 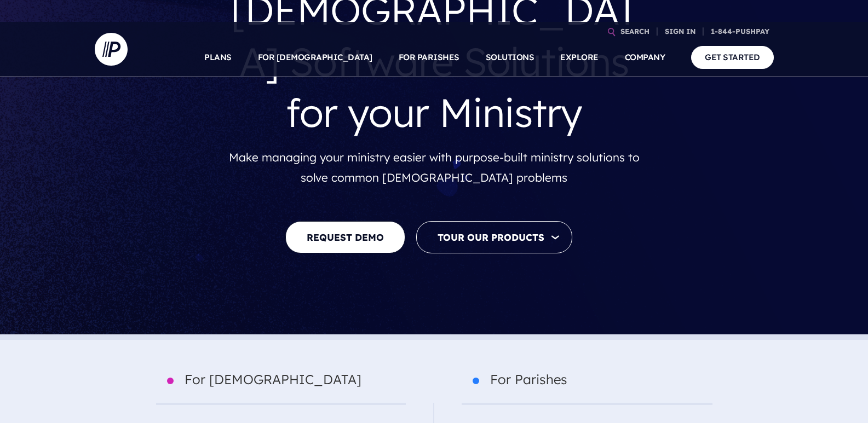 What do you see at coordinates (739, 31) in the screenshot?
I see `a: 1-844-PUSHPAY` at bounding box center [739, 31].